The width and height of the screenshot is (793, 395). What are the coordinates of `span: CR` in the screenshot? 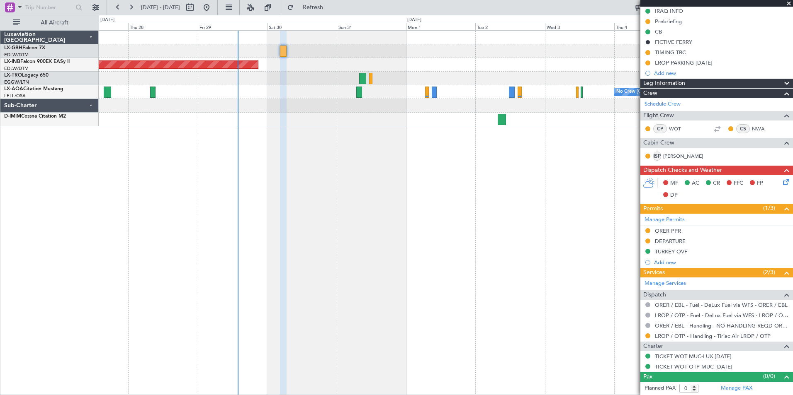 It's located at (716, 184).